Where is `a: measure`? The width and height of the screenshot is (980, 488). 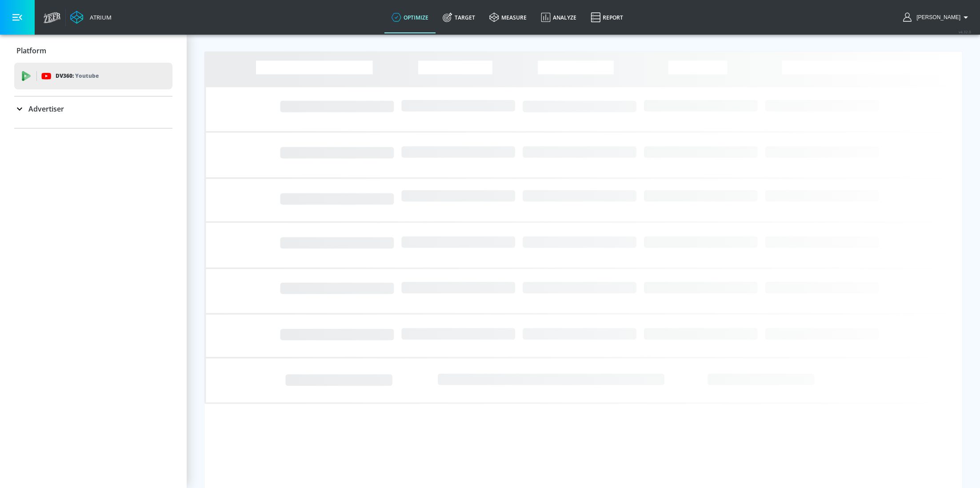
a: measure is located at coordinates (508, 18).